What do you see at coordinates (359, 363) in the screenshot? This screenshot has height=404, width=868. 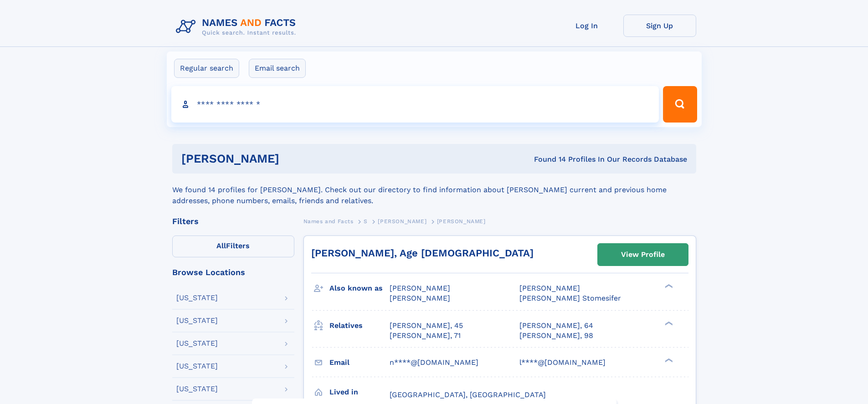 I see `h3: Email` at bounding box center [359, 363].